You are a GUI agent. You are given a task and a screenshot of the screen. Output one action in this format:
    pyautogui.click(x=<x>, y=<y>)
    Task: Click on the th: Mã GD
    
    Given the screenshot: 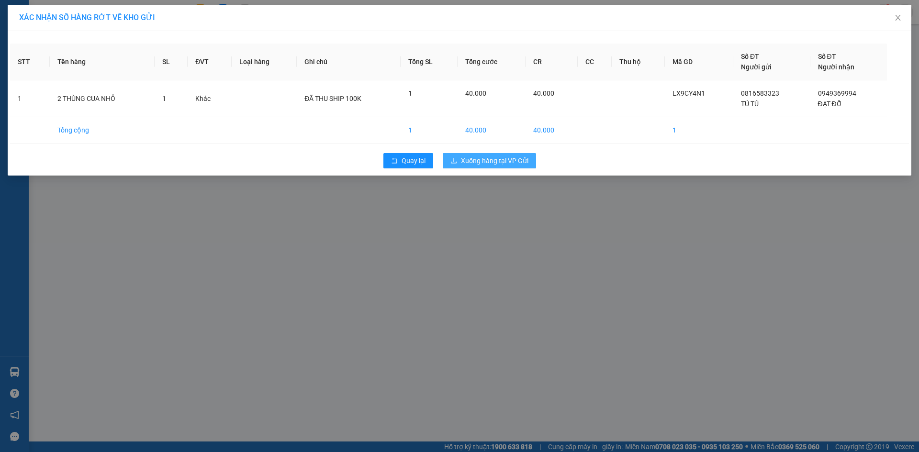 What is the action you would take?
    pyautogui.click(x=699, y=62)
    